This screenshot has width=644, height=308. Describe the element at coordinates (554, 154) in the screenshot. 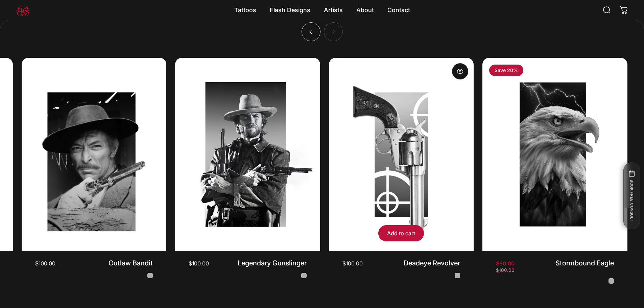

I see `img: Stormbound Eagle` at that location.